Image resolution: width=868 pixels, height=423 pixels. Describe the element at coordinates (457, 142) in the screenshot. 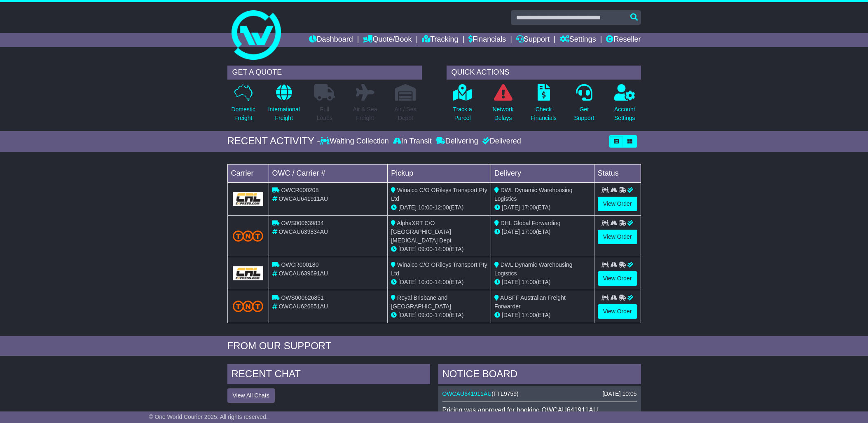

I see `div: Delivering` at that location.